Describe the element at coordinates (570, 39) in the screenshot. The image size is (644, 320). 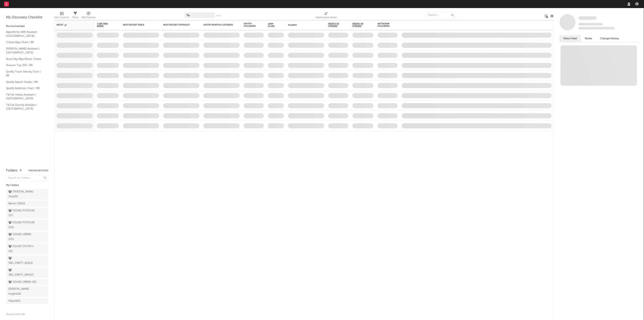
I see `button: News Feed` at that location.